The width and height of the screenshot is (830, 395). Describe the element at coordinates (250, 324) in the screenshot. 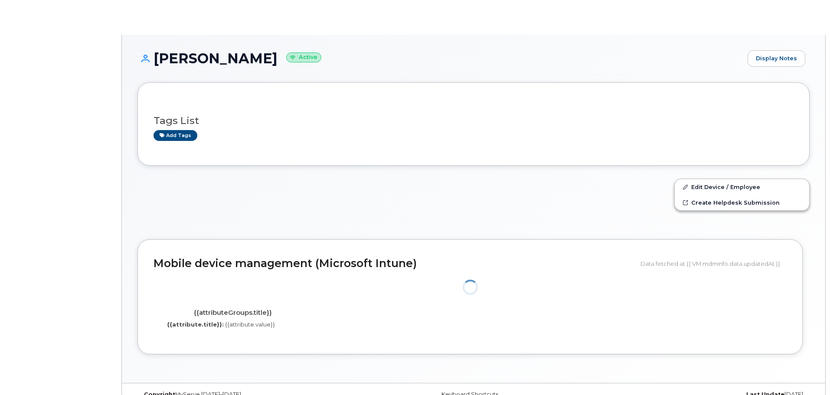

I see `span: {{attribute.value}}` at that location.